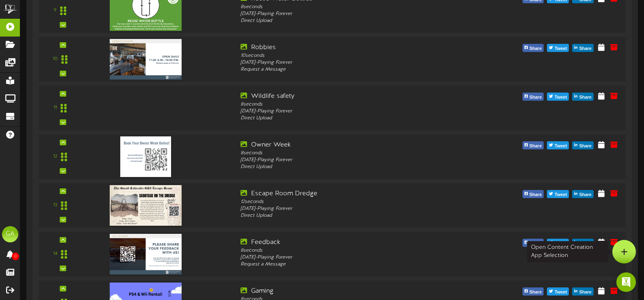  Describe the element at coordinates (357, 145) in the screenshot. I see `div: Owner Week` at that location.